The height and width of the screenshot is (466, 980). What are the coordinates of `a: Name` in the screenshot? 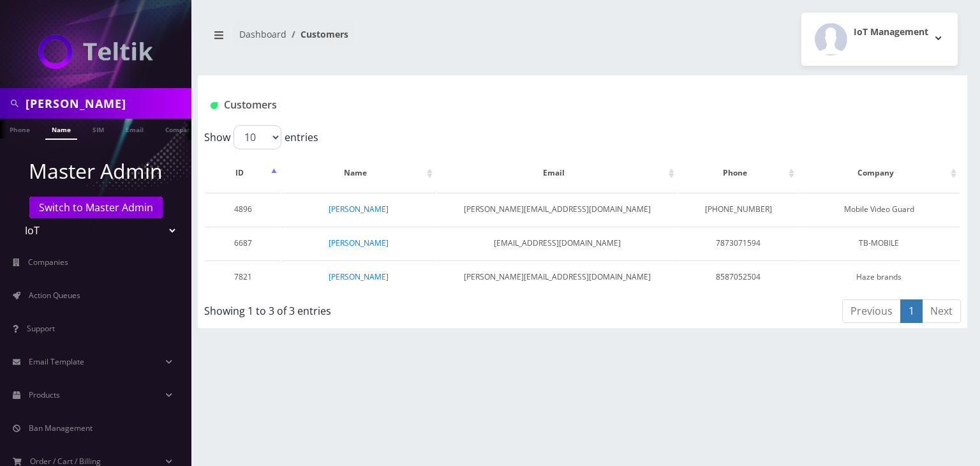 It's located at (61, 129).